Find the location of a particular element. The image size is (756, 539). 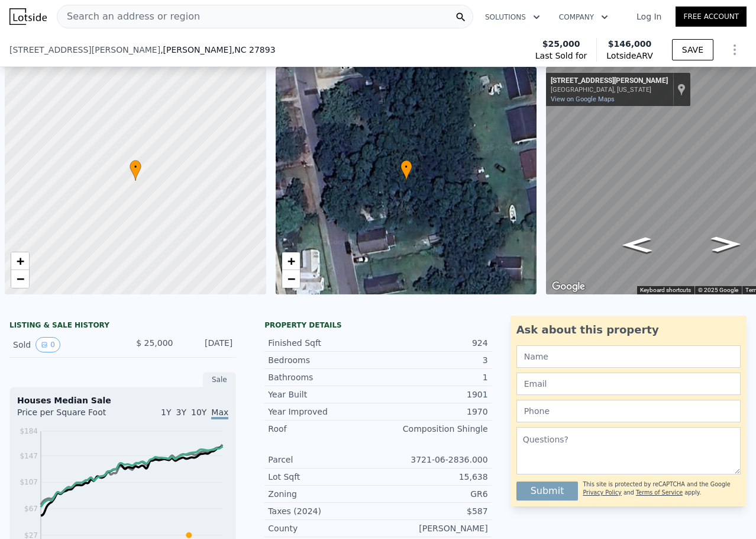

span: $146,000 is located at coordinates (631, 44).